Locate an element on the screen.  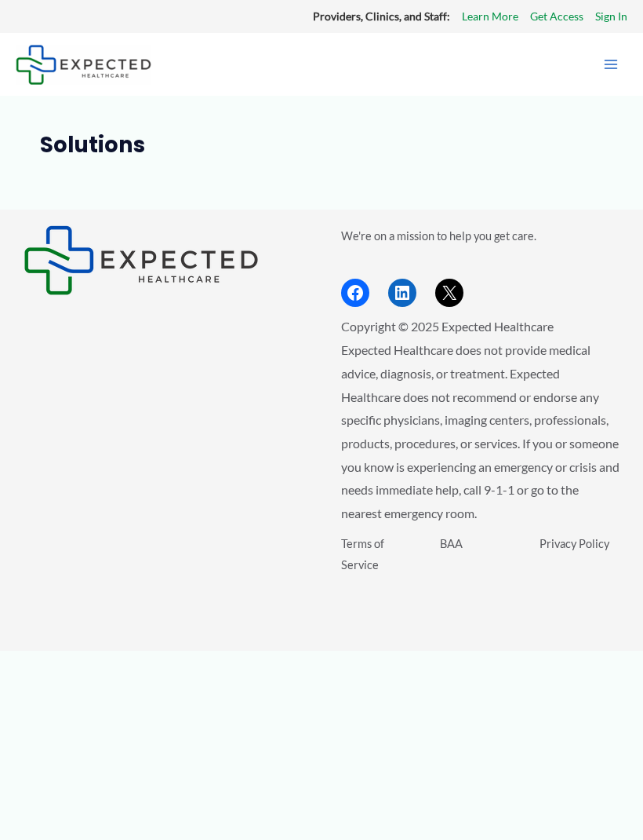
a: Privacy Policy is located at coordinates (574, 543).